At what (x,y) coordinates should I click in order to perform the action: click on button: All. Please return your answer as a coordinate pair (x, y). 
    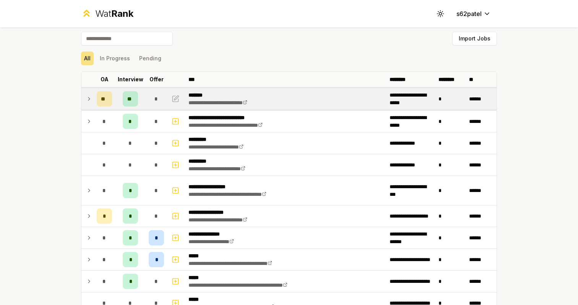
    Looking at the image, I should click on (87, 58).